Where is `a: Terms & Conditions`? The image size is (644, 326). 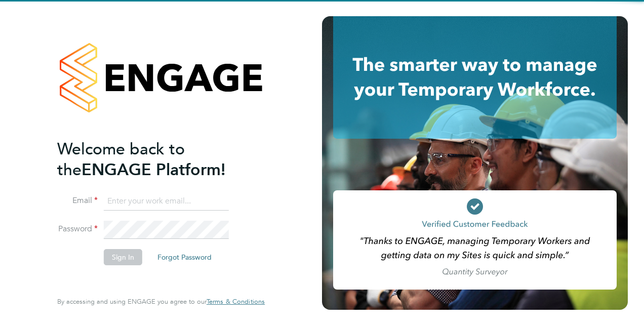
a: Terms & Conditions is located at coordinates (235, 302).